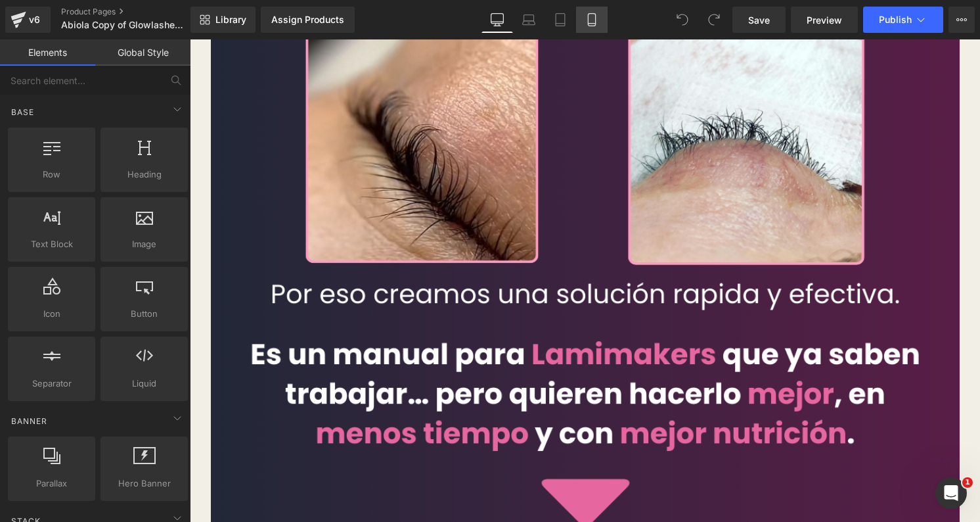 Image resolution: width=980 pixels, height=522 pixels. I want to click on span: Button, so click(144, 314).